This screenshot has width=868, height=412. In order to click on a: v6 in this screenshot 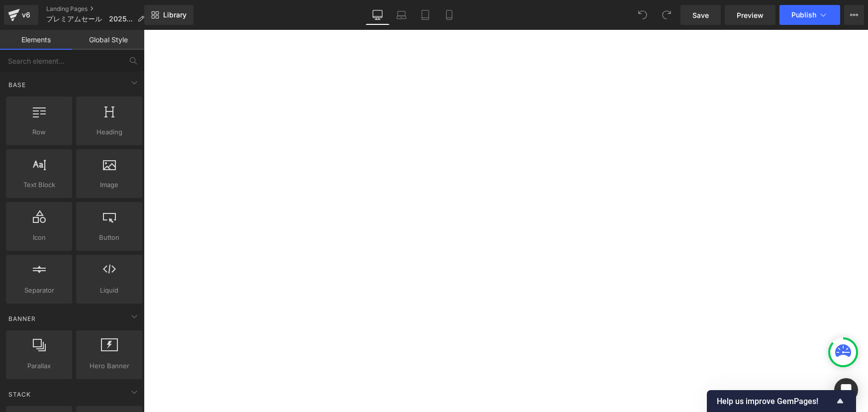, I will do `click(21, 15)`.